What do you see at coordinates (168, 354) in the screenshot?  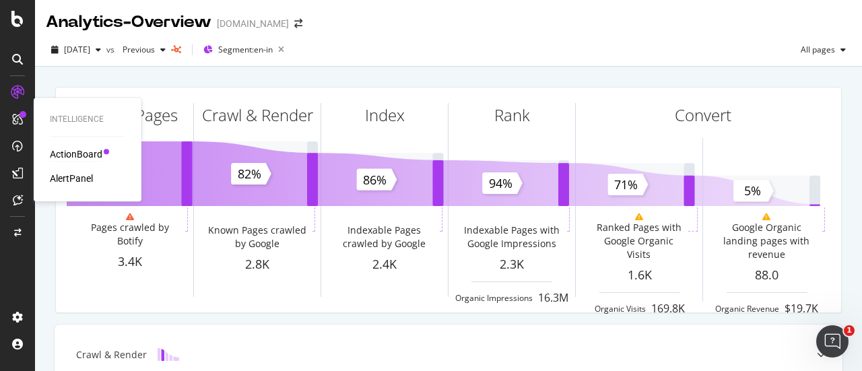 I see `img: block-icon` at bounding box center [168, 354].